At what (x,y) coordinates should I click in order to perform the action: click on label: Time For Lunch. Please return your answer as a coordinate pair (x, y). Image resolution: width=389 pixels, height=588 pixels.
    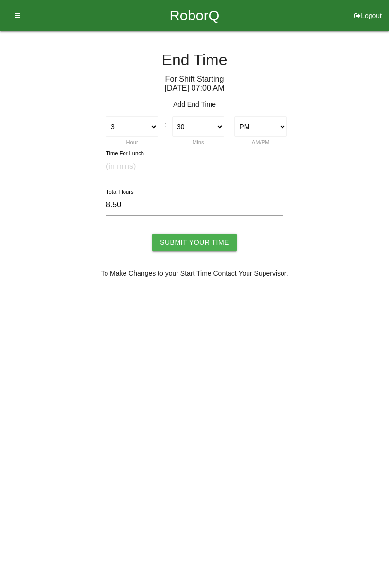
    Looking at the image, I should click on (125, 153).